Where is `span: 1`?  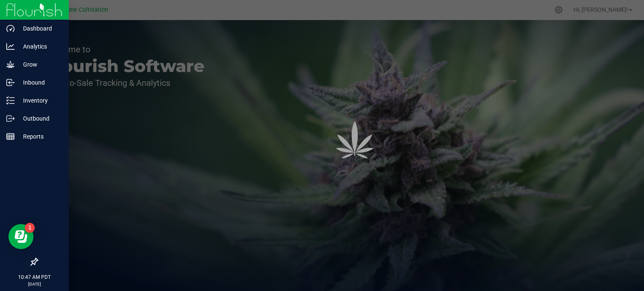 span: 1 is located at coordinates (5, 4).